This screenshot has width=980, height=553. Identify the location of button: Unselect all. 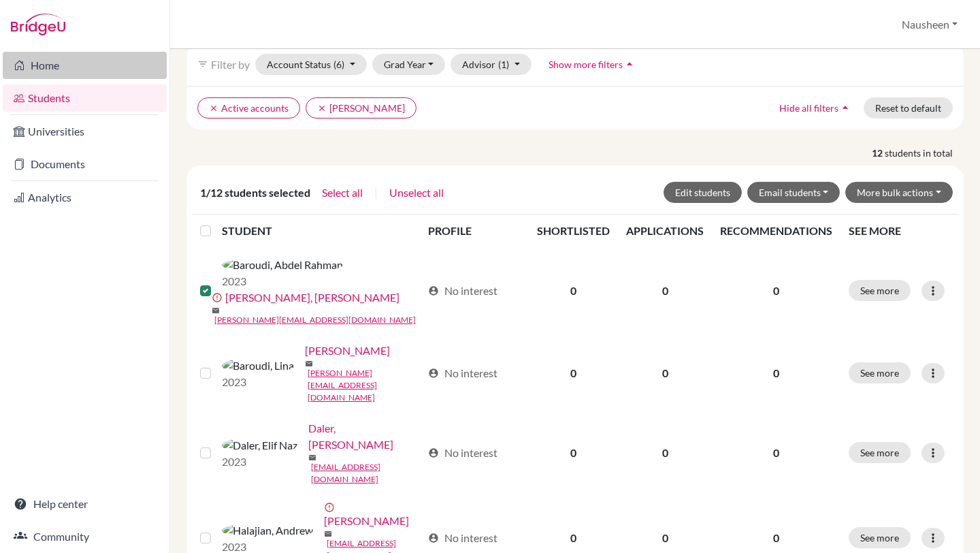
(417, 193).